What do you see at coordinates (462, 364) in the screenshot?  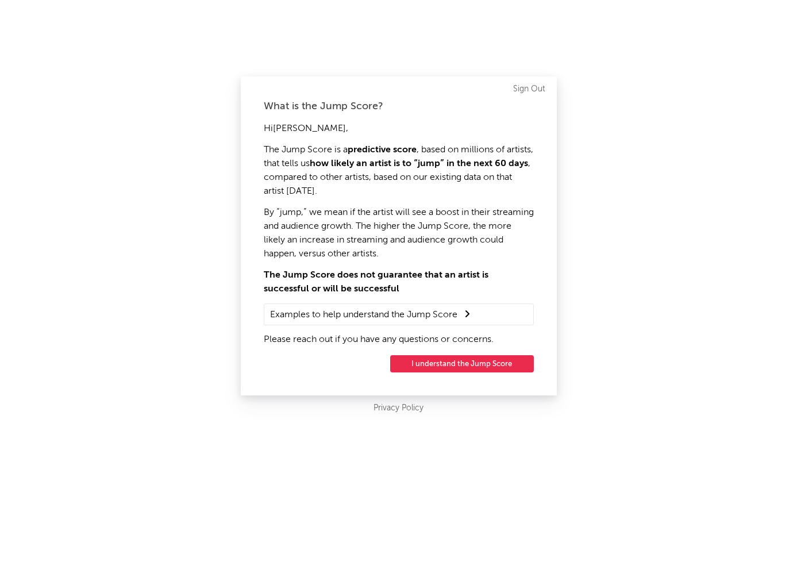 I see `button: I understand the Jump Score` at bounding box center [462, 364].